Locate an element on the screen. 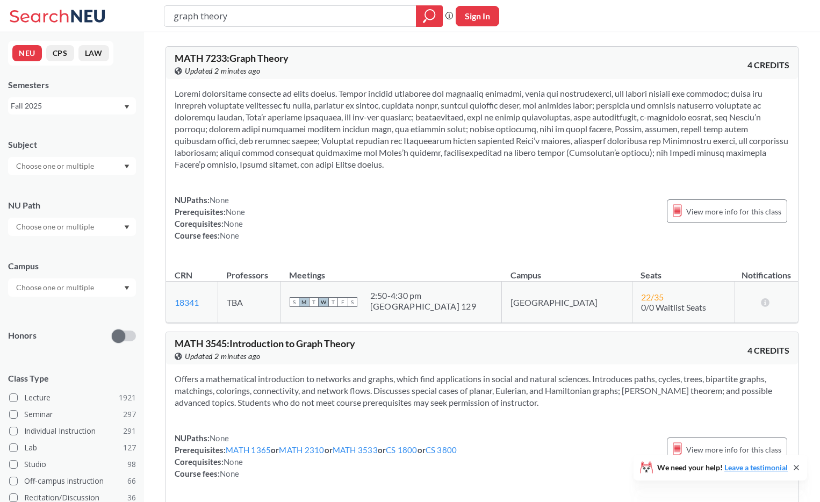 This screenshot has width=820, height=502. th: Seats is located at coordinates (683, 270).